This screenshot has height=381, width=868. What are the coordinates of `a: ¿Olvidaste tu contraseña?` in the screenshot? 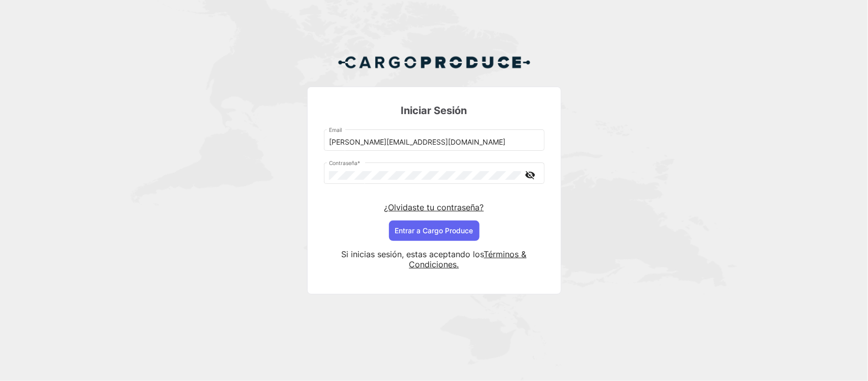 It's located at (435, 207).